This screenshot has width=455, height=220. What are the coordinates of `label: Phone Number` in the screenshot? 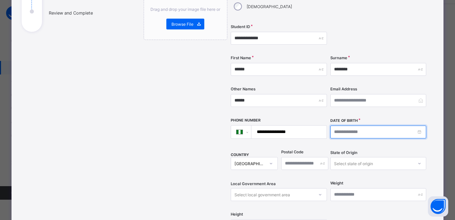 It's located at (246, 120).